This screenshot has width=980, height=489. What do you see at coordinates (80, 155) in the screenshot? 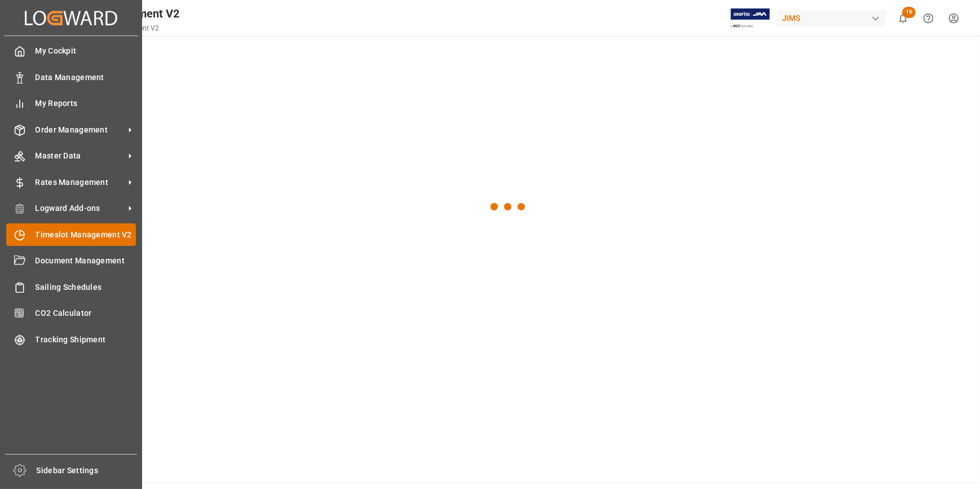
I see `span: Master Data` at bounding box center [80, 155].